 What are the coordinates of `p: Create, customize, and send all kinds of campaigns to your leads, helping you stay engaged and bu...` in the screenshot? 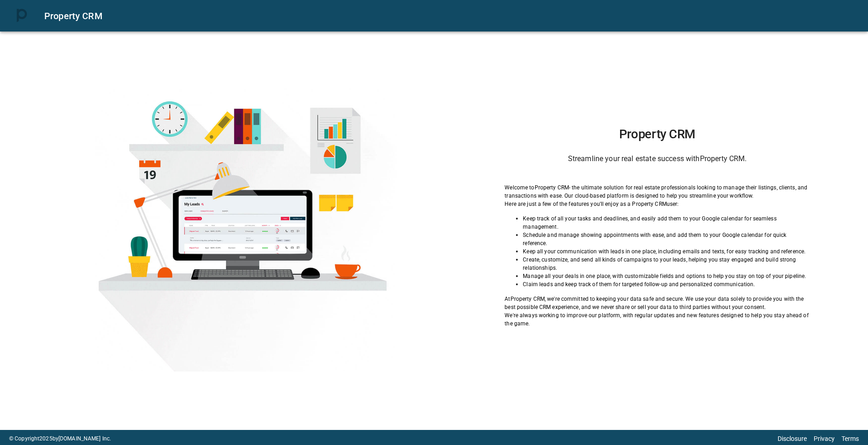 It's located at (666, 264).